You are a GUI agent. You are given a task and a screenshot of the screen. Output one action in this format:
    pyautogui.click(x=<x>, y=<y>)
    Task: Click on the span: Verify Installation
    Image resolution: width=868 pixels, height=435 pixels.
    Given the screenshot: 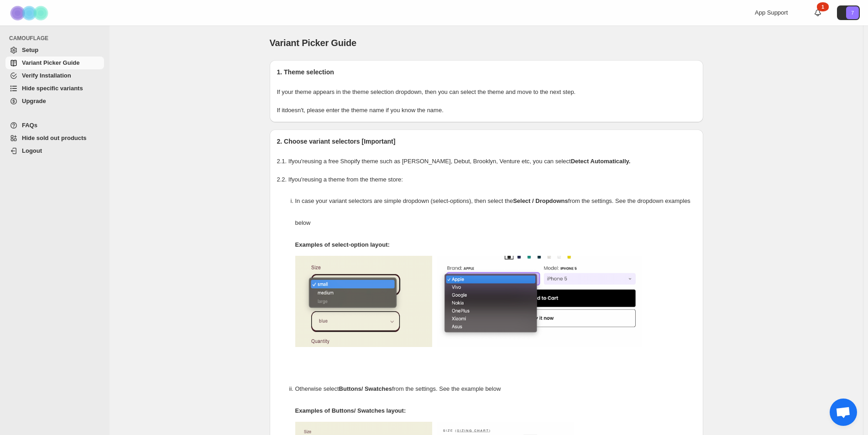 What is the action you would take?
    pyautogui.click(x=46, y=75)
    